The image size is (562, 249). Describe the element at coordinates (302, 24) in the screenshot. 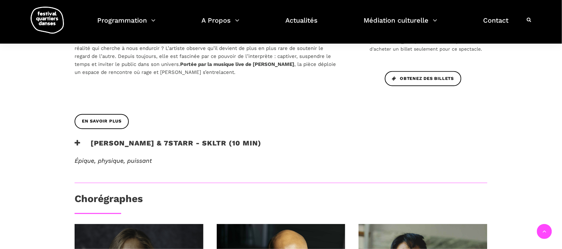

I see `a: Actualités` at that location.